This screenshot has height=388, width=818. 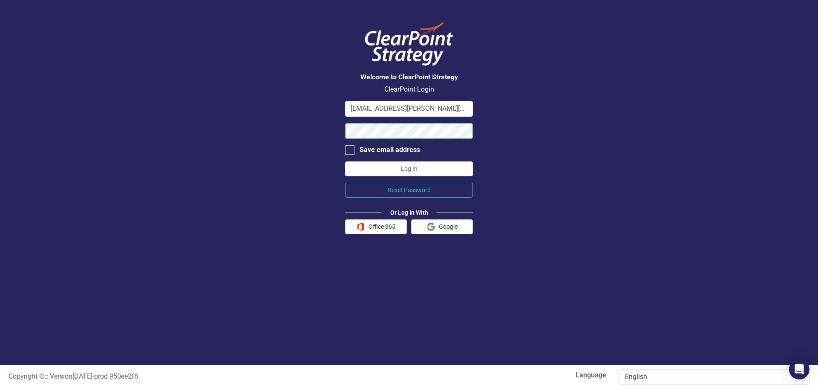 I want to click on div: Save email address, so click(x=390, y=150).